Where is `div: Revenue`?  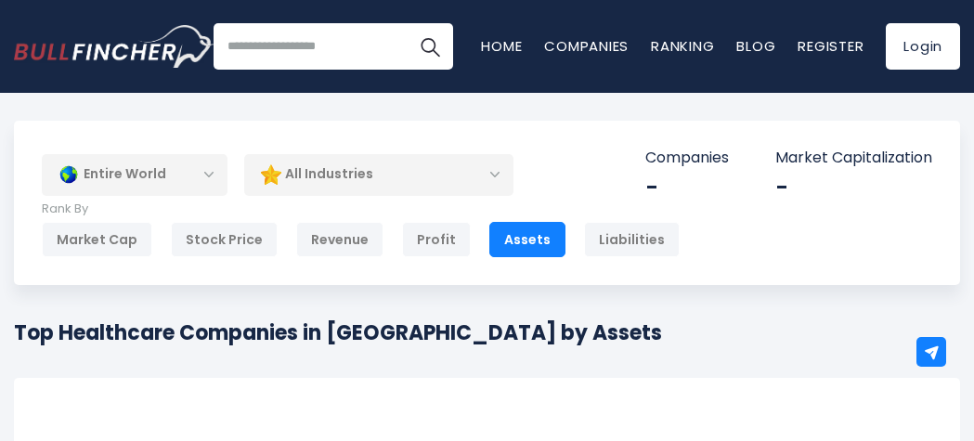 div: Revenue is located at coordinates (340, 240).